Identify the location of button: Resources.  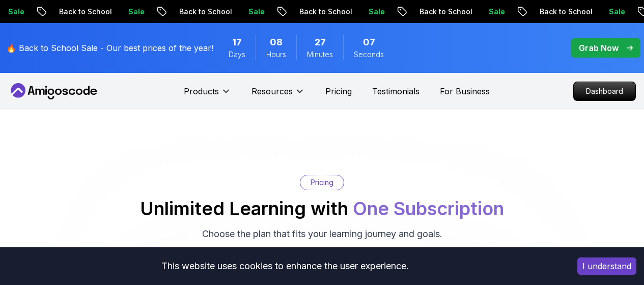
(278, 96).